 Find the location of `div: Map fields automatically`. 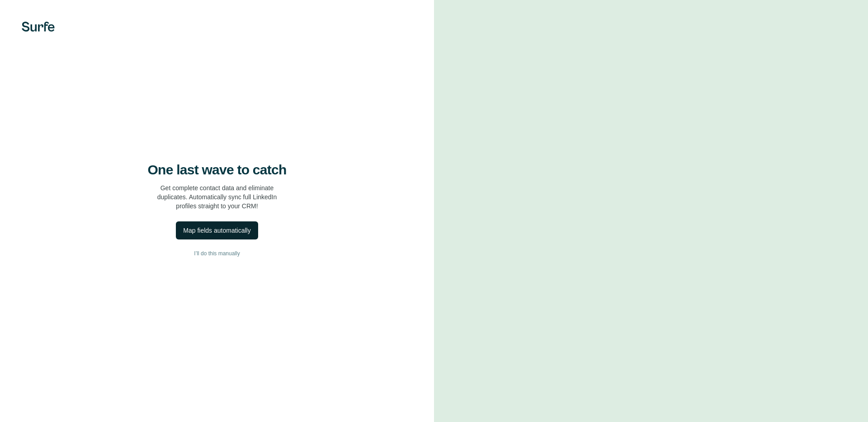

div: Map fields automatically is located at coordinates (217, 230).